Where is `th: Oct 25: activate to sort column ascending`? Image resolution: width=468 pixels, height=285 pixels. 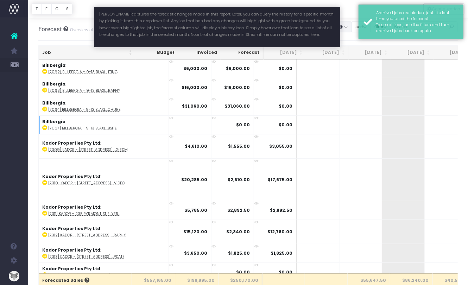 th: Oct 25: activate to sort column ascending is located at coordinates (412, 52).